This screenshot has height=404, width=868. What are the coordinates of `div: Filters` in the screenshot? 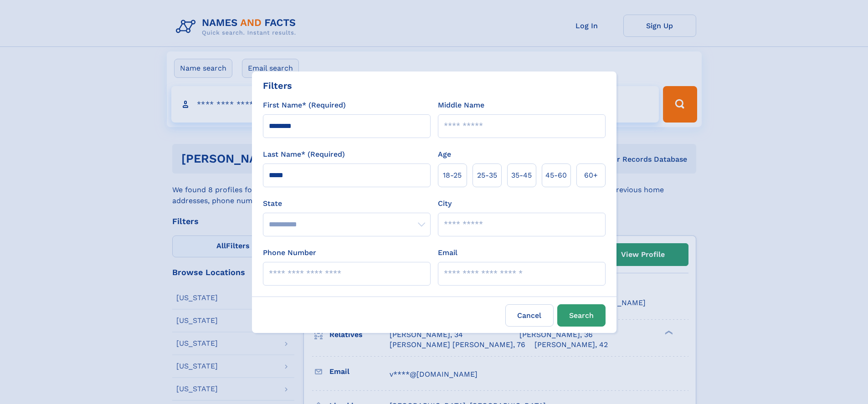 It's located at (278, 85).